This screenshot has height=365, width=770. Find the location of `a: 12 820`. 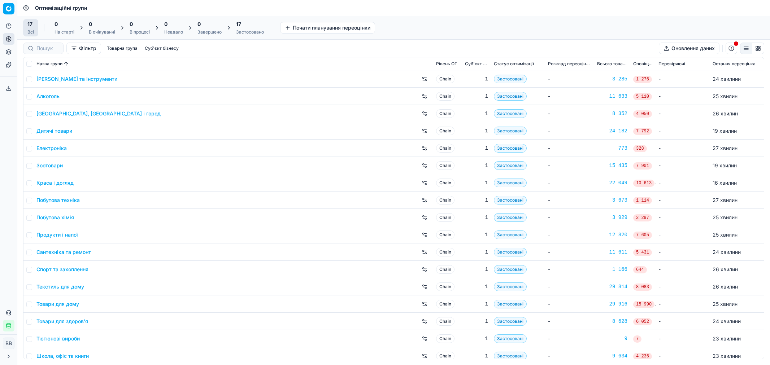

a: 12 820 is located at coordinates (612, 235).